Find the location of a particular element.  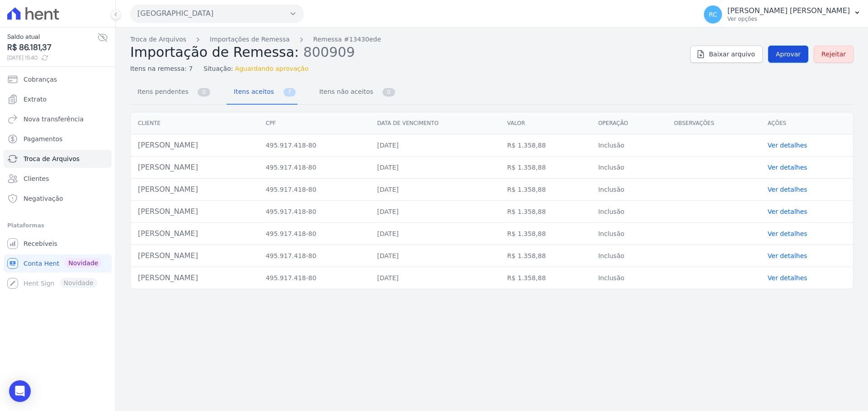

span: Itens aceitos is located at coordinates (252, 91).